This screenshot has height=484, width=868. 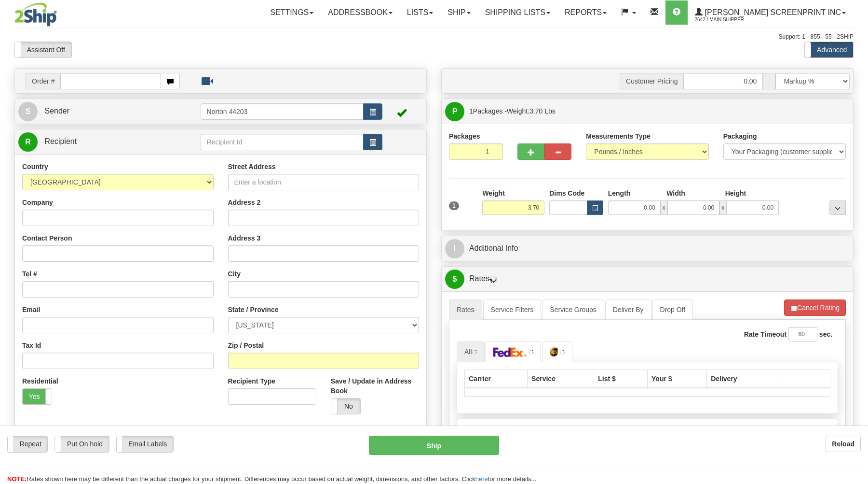 What do you see at coordinates (647, 111) in the screenshot?
I see `a: P 1Packages -Weight:3.70 Lbs` at bounding box center [647, 111].